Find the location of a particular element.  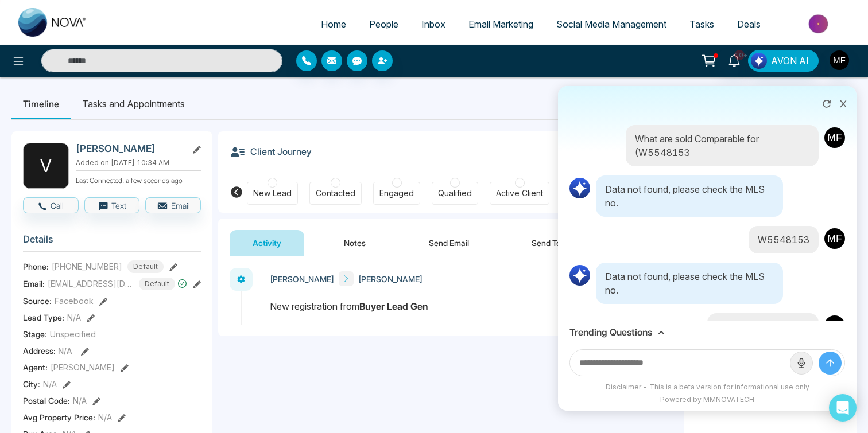

div: Open Intercom Messenger is located at coordinates (842, 408).